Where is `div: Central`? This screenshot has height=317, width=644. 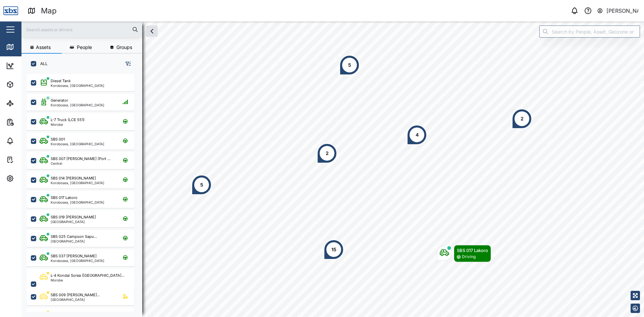 div: Central is located at coordinates (81, 164).